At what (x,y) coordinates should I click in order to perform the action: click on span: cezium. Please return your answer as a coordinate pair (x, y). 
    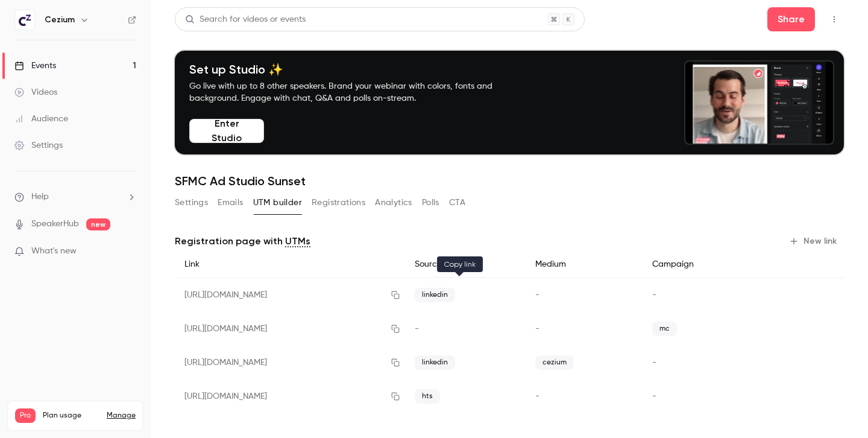
    Looking at the image, I should click on (554, 363).